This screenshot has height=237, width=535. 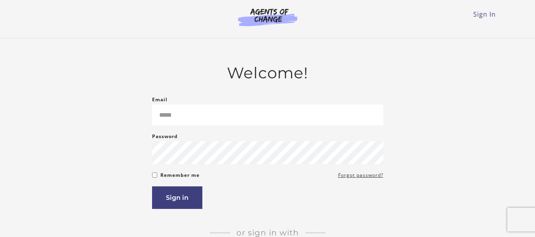 What do you see at coordinates (268, 17) in the screenshot?
I see `img: Agents of Change Logo` at bounding box center [268, 17].